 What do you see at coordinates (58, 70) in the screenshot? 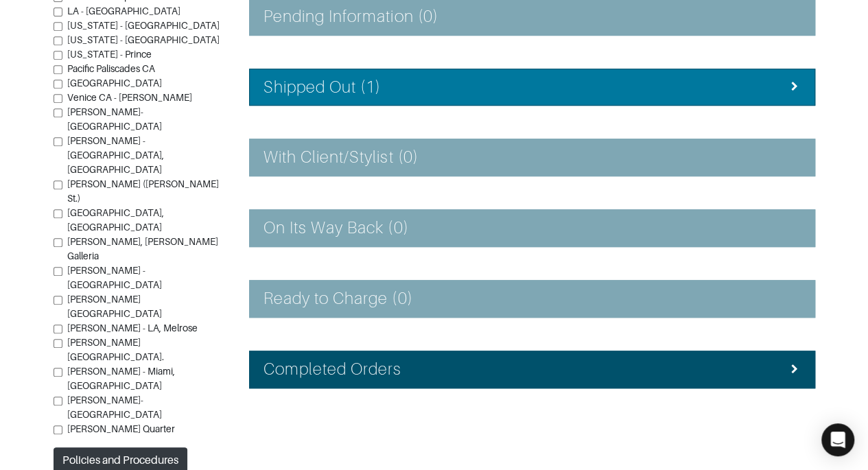
I see `input: Pacific Paliscades CA` at bounding box center [58, 70].